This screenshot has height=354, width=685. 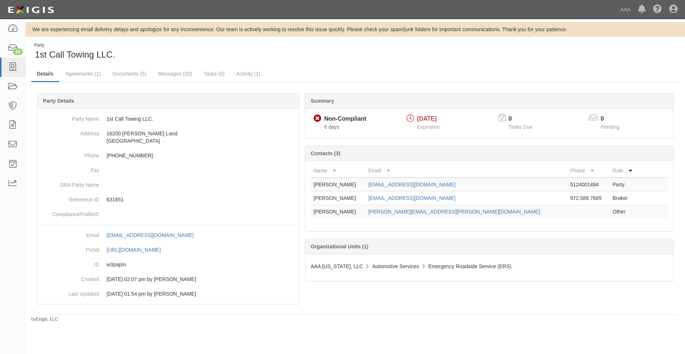 What do you see at coordinates (588, 185) in the screenshot?
I see `td: 5124001494` at bounding box center [588, 185].